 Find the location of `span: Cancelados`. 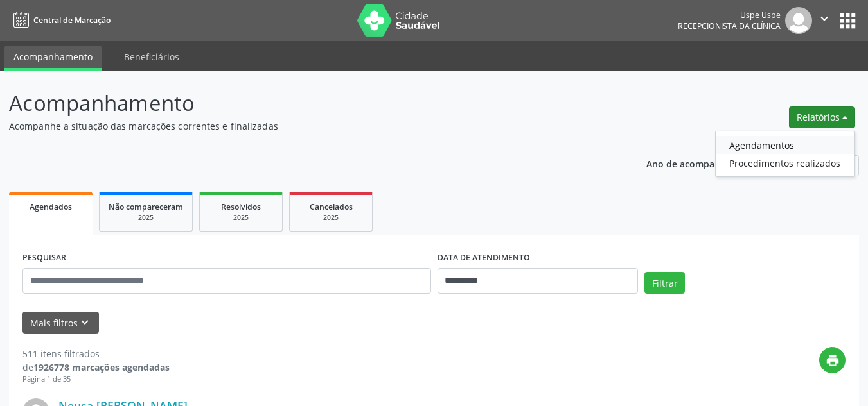

span: Cancelados is located at coordinates (331, 207).